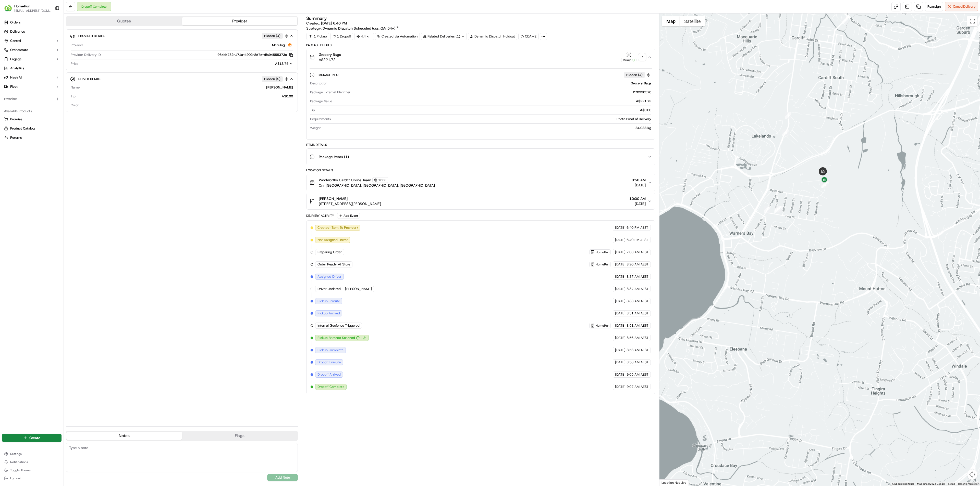 This screenshot has width=980, height=486. I want to click on span: Pickup Complete, so click(330, 350).